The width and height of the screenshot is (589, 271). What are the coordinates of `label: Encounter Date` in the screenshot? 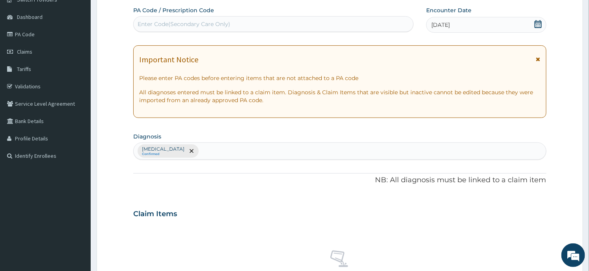 It's located at (449, 10).